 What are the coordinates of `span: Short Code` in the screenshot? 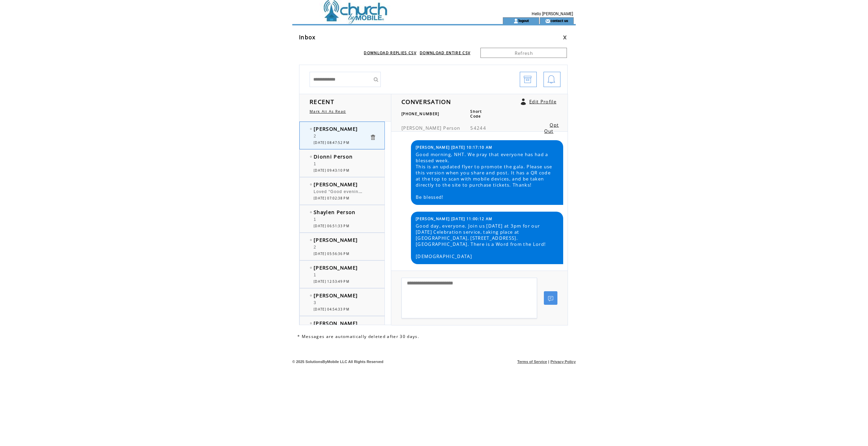 It's located at (476, 114).